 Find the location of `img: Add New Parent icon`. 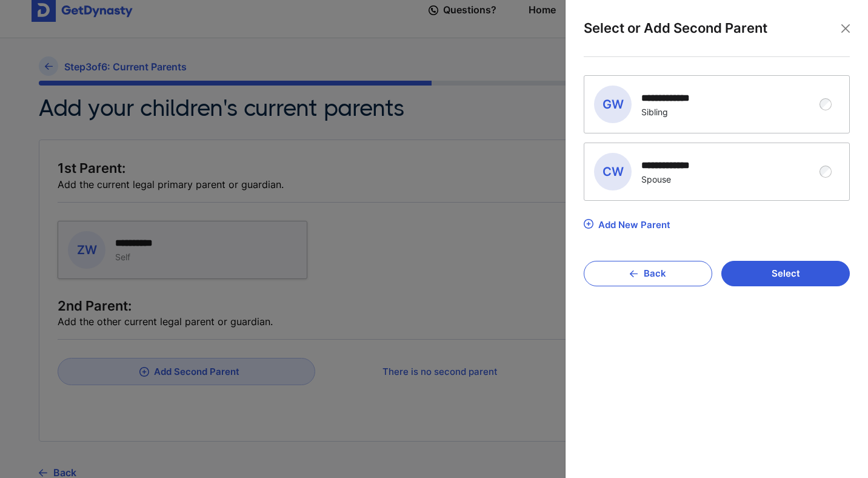

img: Add New Parent icon is located at coordinates (588, 224).